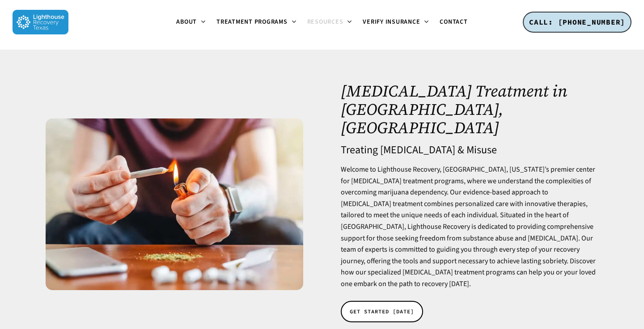  I want to click on a: Resources, so click(330, 22).